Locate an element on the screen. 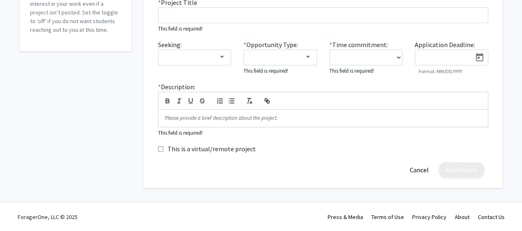 The height and width of the screenshot is (231, 522). a: Privacy Policy is located at coordinates (429, 217).